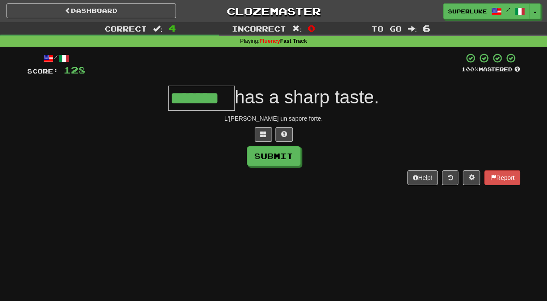 The image size is (547, 301). Describe the element at coordinates (74, 70) in the screenshot. I see `span: 128` at that location.